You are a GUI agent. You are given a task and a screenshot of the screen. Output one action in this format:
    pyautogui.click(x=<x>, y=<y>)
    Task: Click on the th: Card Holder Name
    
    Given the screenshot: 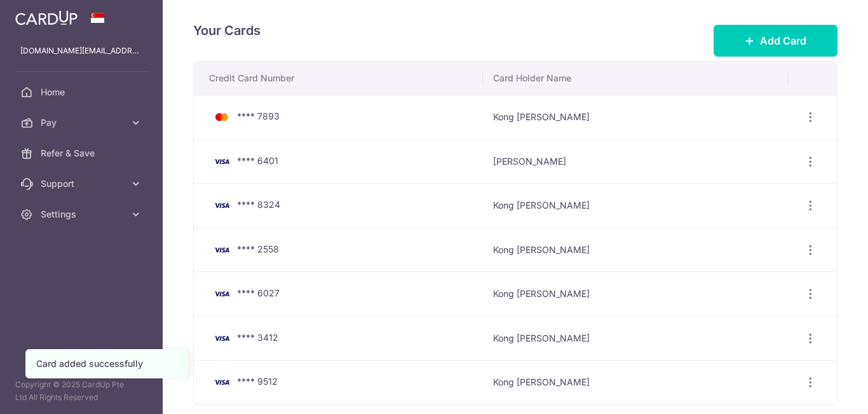 What is the action you would take?
    pyautogui.click(x=635, y=78)
    